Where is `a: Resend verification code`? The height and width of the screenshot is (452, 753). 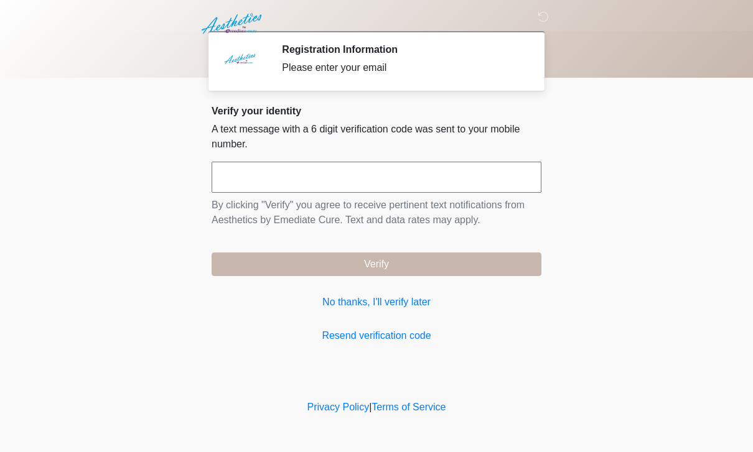
a: Resend verification code is located at coordinates (376, 336).